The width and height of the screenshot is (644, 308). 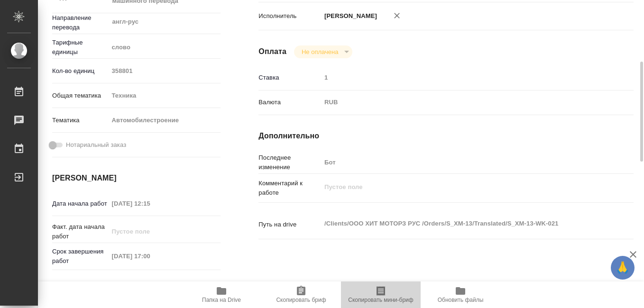 What do you see at coordinates (290, 225) in the screenshot?
I see `p: Путь на drive` at bounding box center [290, 225].